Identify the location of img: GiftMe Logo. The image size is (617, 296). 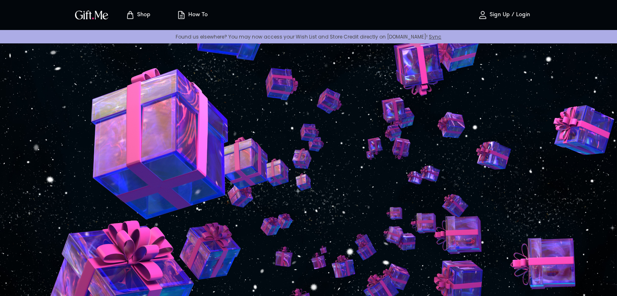
(92, 15).